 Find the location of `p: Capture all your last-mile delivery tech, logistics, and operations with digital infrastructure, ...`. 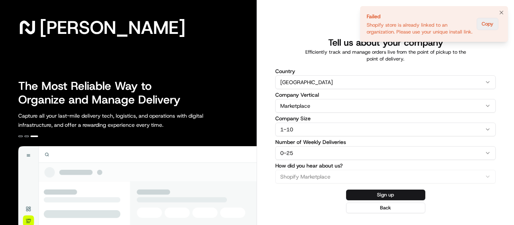

p: Capture all your last-mile delivery tech, logistics, and operations with digital infrastructure, ... is located at coordinates (128, 120).